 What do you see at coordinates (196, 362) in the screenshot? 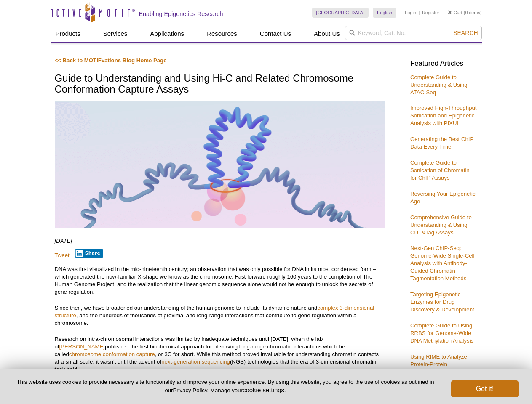
I see `a: next-generation sequencing` at bounding box center [196, 362].